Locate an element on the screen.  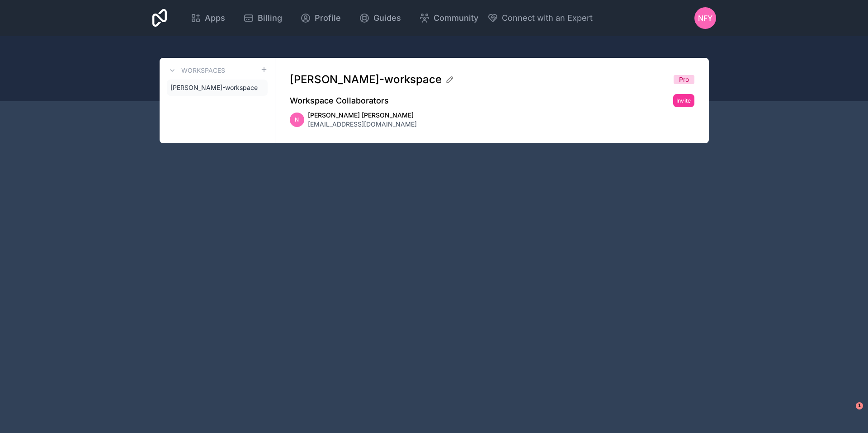
span: Profile is located at coordinates (328, 18).